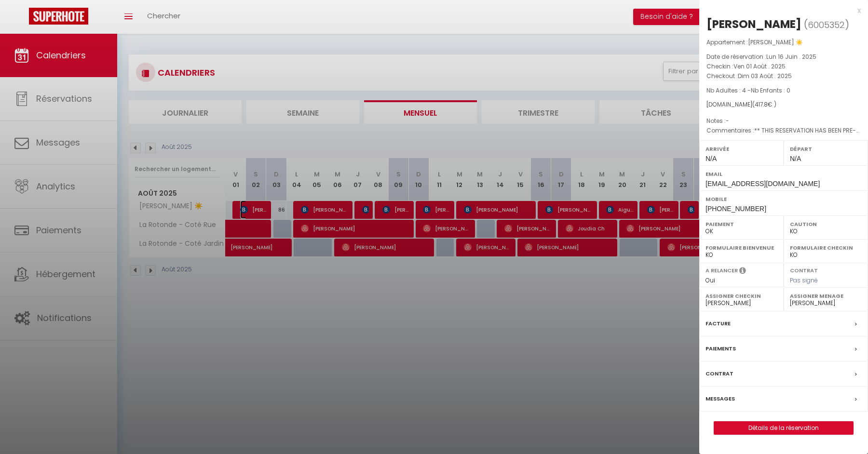 The height and width of the screenshot is (454, 868). I want to click on span: Nb Adultes : 4 -, so click(748, 90).